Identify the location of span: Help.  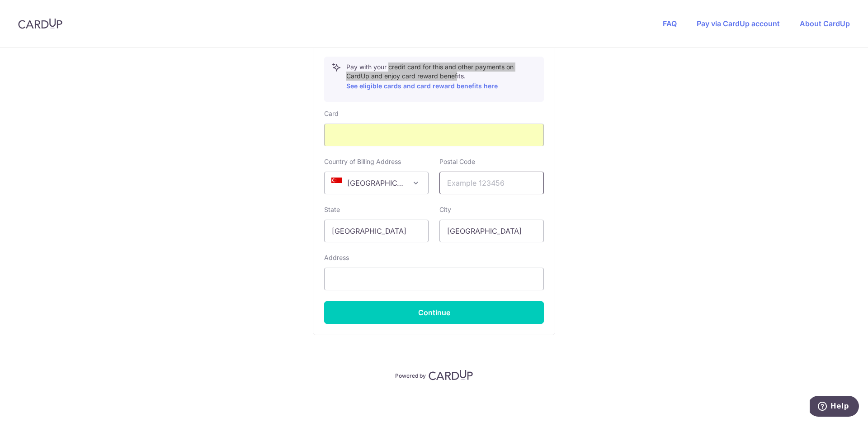
(30, 10).